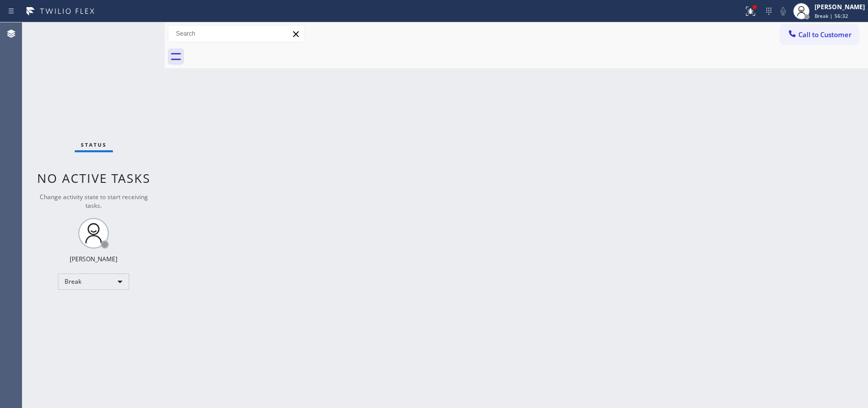 This screenshot has height=408, width=868. Describe the element at coordinates (783, 11) in the screenshot. I see `button: Mute` at that location.